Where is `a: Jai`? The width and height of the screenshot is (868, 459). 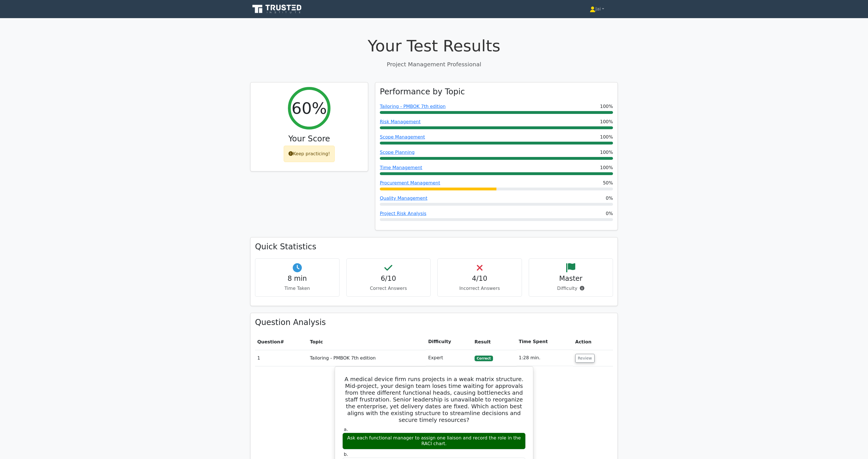
a: Jai is located at coordinates (597, 9).